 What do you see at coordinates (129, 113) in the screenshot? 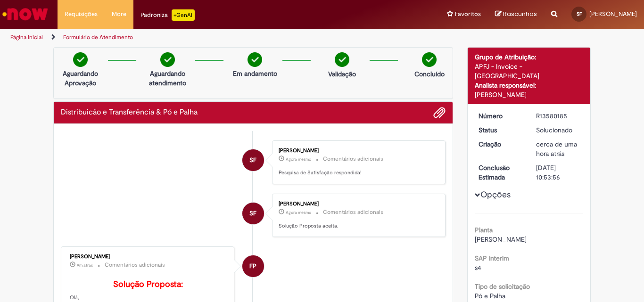
I see `h2: Distribuicão e Transferência & Pó e Palha Histórico de tíquete` at bounding box center [129, 113].